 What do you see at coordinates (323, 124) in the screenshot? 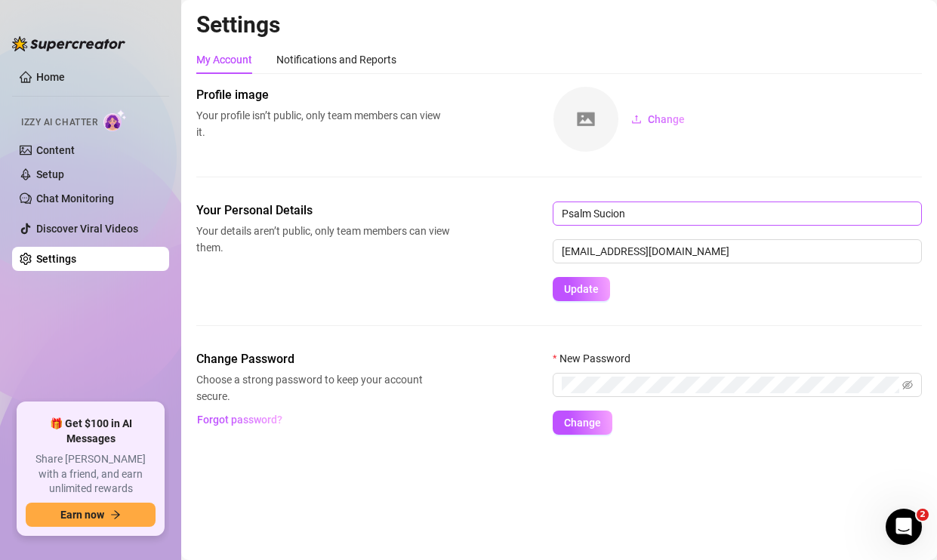
I see `span: Your profile isn’t public, only team members can view it.` at bounding box center [323, 124].